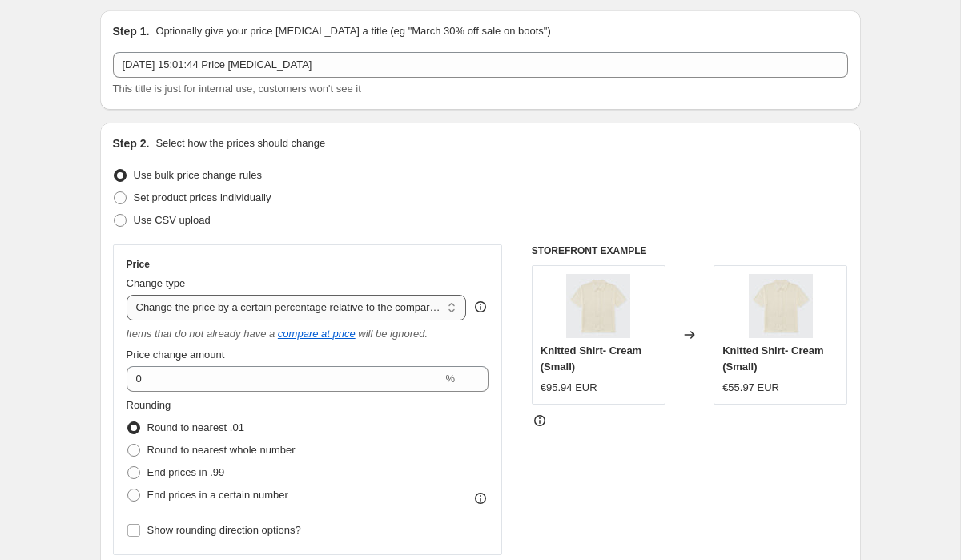 The height and width of the screenshot is (560, 961). I want to click on i: Items that do not already have a, so click(201, 333).